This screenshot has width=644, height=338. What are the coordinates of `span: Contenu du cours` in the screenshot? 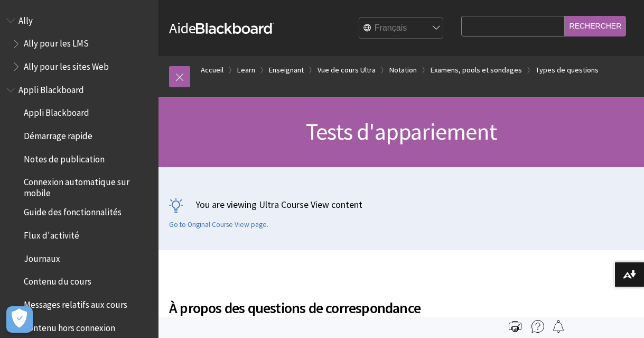 It's located at (57, 280).